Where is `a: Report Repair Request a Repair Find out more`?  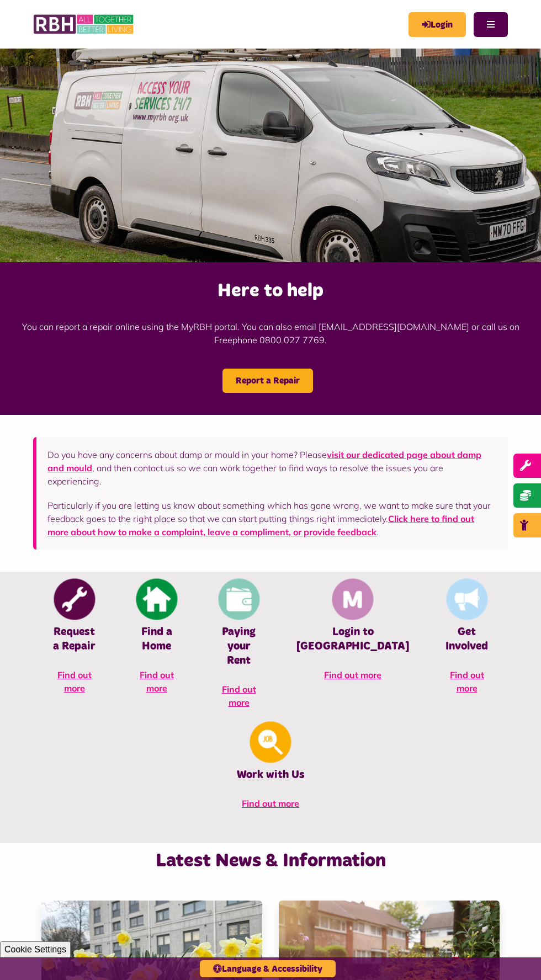 a: Report Repair Request a Repair Find out more is located at coordinates (74, 642).